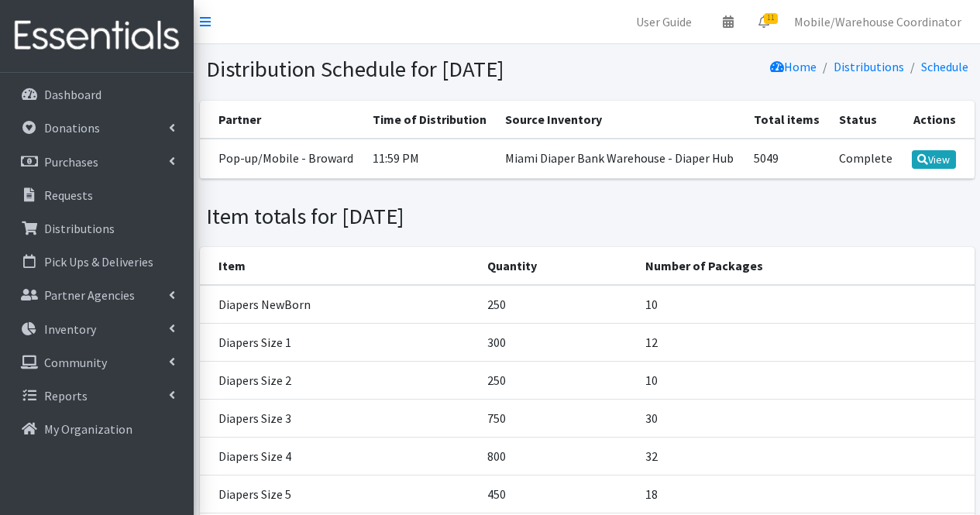 The width and height of the screenshot is (980, 515). I want to click on p: Donations, so click(72, 128).